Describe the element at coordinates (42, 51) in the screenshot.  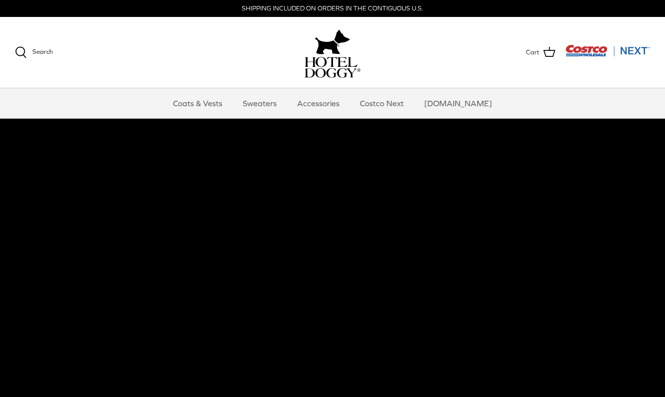
I see `span: Search` at that location.